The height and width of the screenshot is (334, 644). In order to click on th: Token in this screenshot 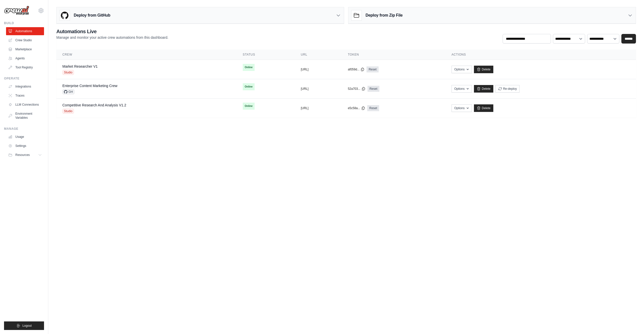, I will do `click(394, 55)`.